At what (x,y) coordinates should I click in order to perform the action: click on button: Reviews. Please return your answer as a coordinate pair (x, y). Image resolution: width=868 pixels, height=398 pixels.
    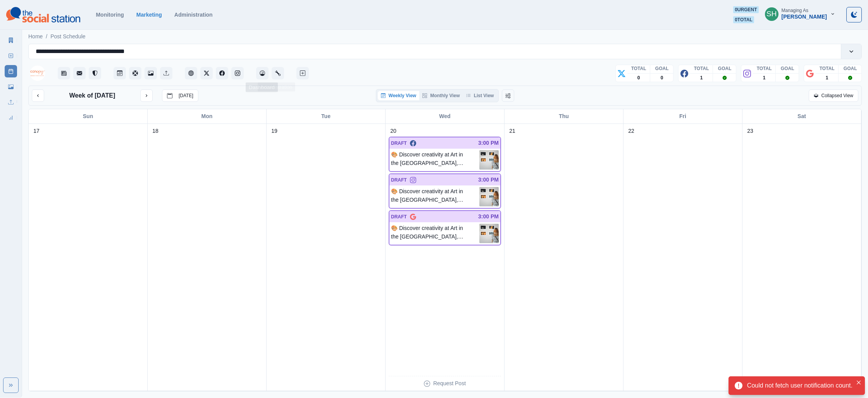
    Looking at the image, I should click on (95, 73).